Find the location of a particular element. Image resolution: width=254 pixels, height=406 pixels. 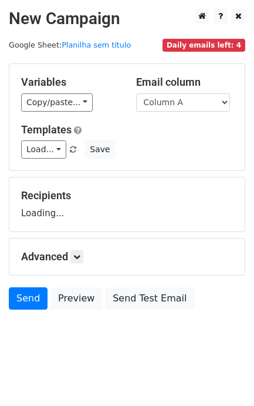

h5: Advanced is located at coordinates (127, 257).